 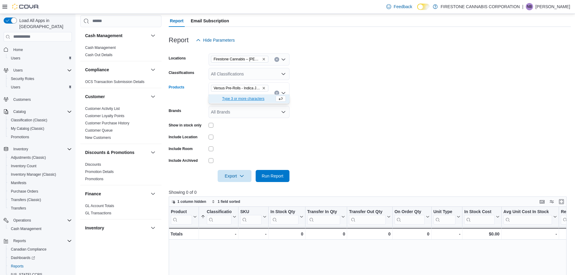 I want to click on button: Catalog, so click(x=38, y=112).